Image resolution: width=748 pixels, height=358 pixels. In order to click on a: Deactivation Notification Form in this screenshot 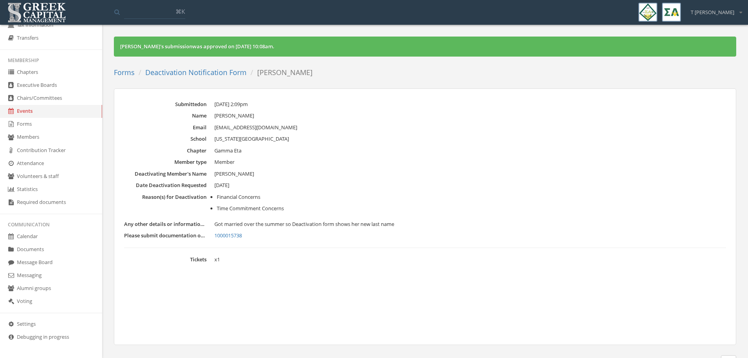, I will do `click(196, 72)`.